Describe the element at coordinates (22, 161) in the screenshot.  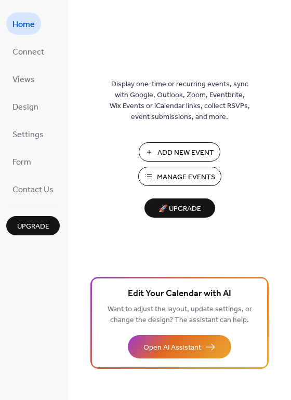
I see `a: Form` at that location.